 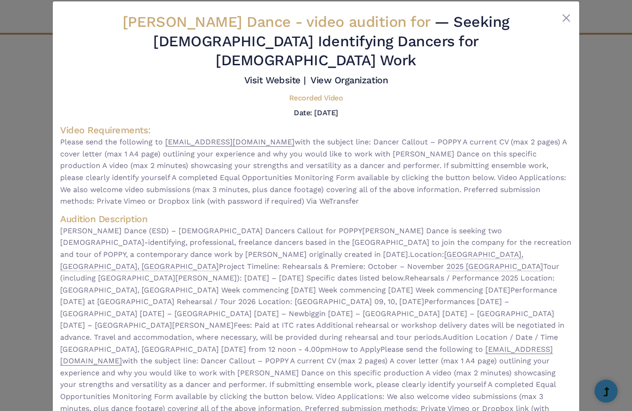 I want to click on a: View Organization, so click(x=349, y=80).